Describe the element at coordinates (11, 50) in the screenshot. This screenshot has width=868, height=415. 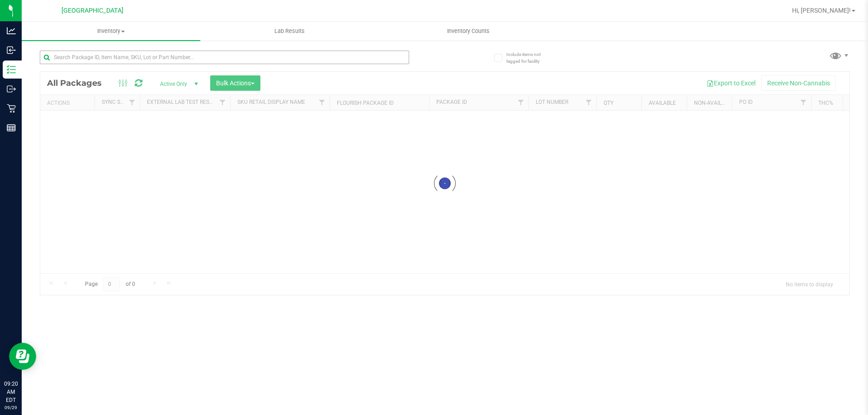
I see `inline-svg: Inbound` at that location.